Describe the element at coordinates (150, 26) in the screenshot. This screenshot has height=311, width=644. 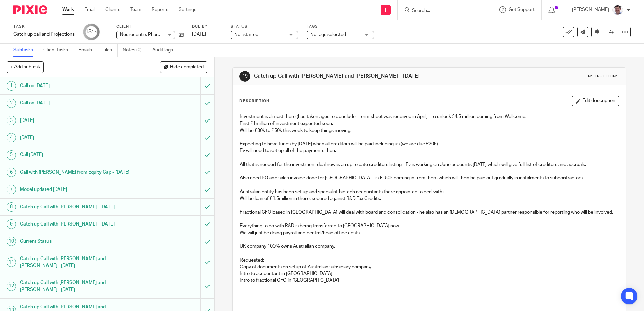
I see `label: Client` at that location.